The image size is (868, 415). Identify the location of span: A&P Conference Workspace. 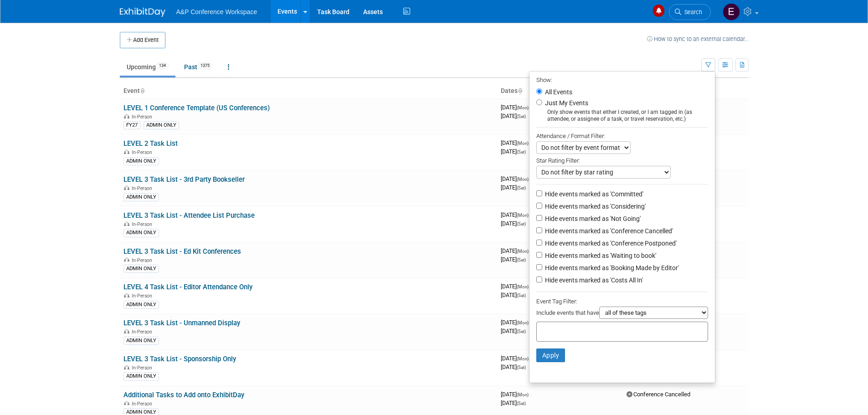
(217, 12).